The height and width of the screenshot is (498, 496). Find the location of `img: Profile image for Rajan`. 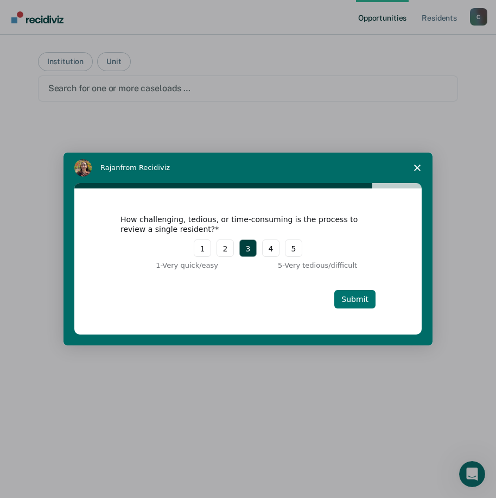

img: Profile image for Rajan is located at coordinates (83, 168).